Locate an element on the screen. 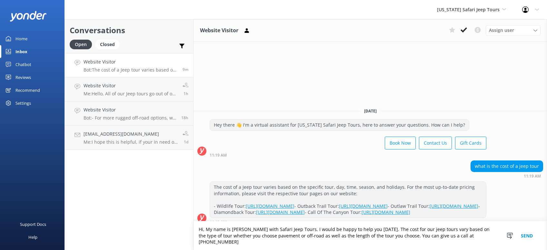  div: Closed is located at coordinates (107, 44).